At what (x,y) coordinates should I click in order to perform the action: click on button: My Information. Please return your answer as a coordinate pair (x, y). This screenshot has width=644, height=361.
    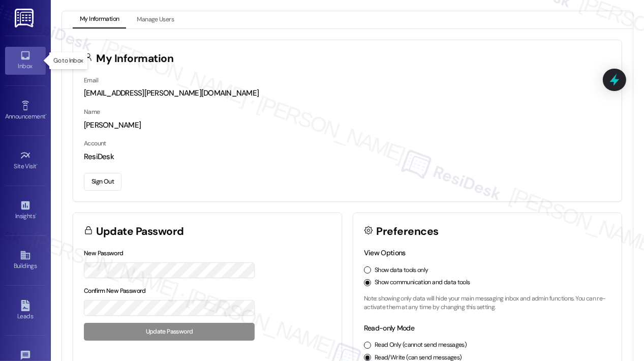
    Looking at the image, I should click on (99, 20).